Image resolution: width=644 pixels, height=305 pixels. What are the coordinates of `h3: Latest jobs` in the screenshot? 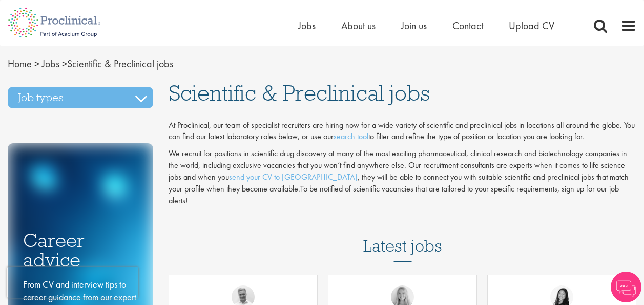 It's located at (403, 237).